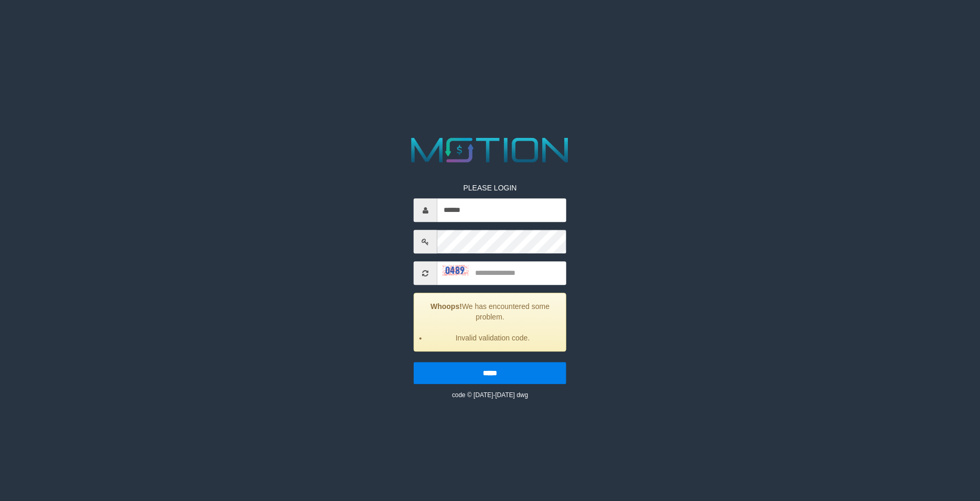 The width and height of the screenshot is (980, 501). What do you see at coordinates (493, 338) in the screenshot?
I see `li: Invalid validation code.` at bounding box center [493, 338].